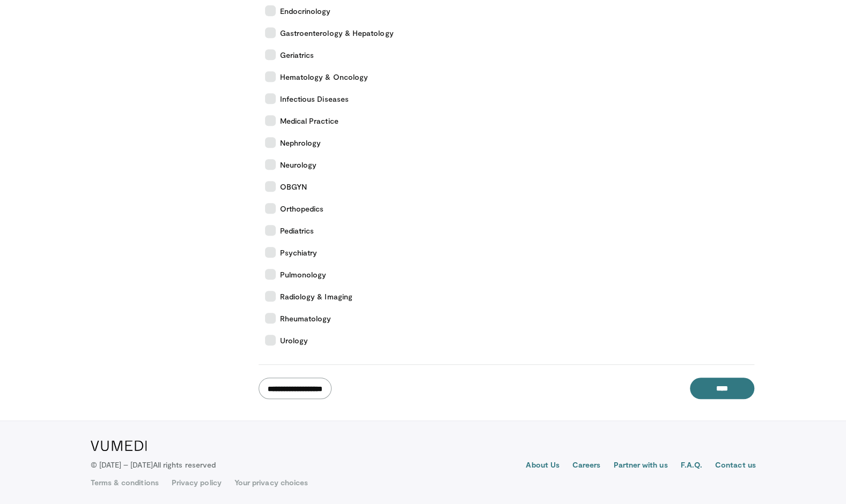  Describe the element at coordinates (309, 121) in the screenshot. I see `span: Medical Practice` at that location.